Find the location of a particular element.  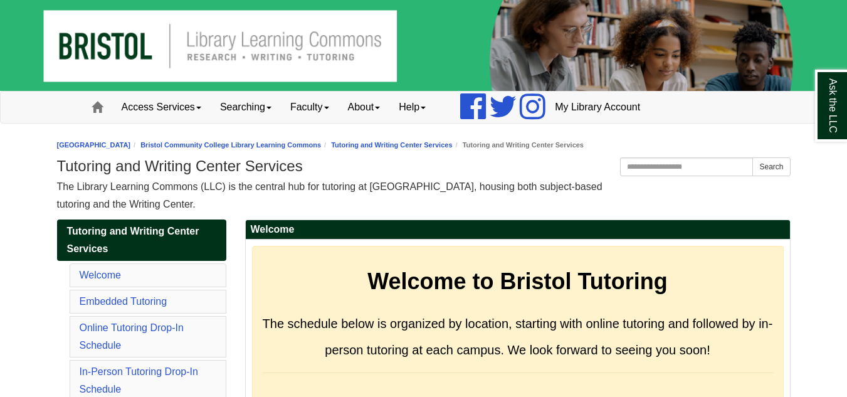

a: Embedded Tutoring is located at coordinates (124, 301).